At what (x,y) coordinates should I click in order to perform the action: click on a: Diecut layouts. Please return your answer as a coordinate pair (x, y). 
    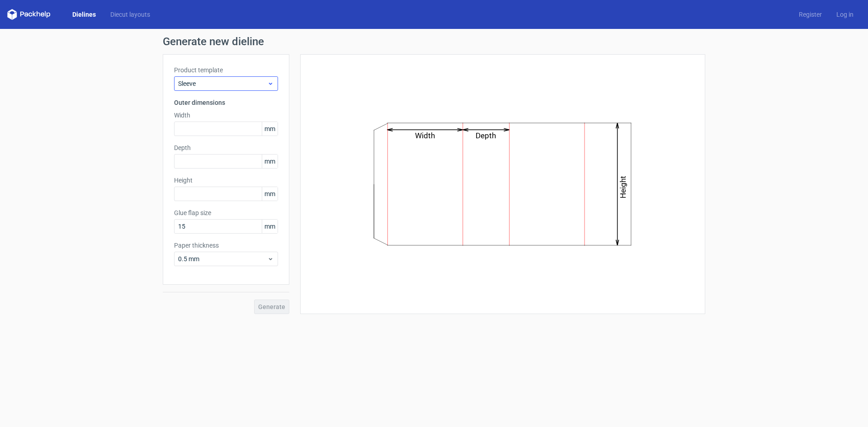
    Looking at the image, I should click on (130, 15).